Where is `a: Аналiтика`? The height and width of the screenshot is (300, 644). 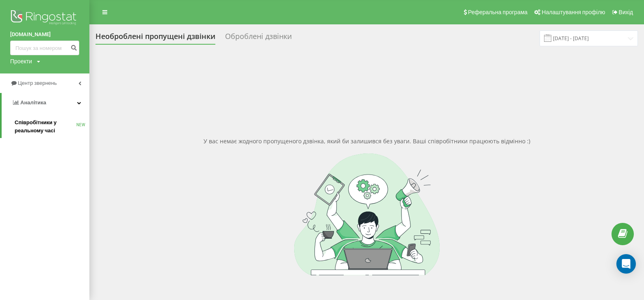 a: Аналiтика is located at coordinates (45, 103).